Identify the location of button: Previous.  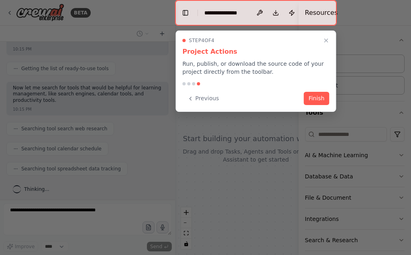
(203, 98).